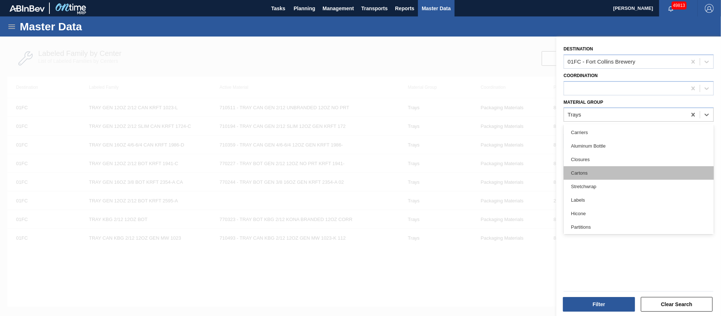  What do you see at coordinates (679, 5) in the screenshot?
I see `span: 49813` at bounding box center [679, 5].